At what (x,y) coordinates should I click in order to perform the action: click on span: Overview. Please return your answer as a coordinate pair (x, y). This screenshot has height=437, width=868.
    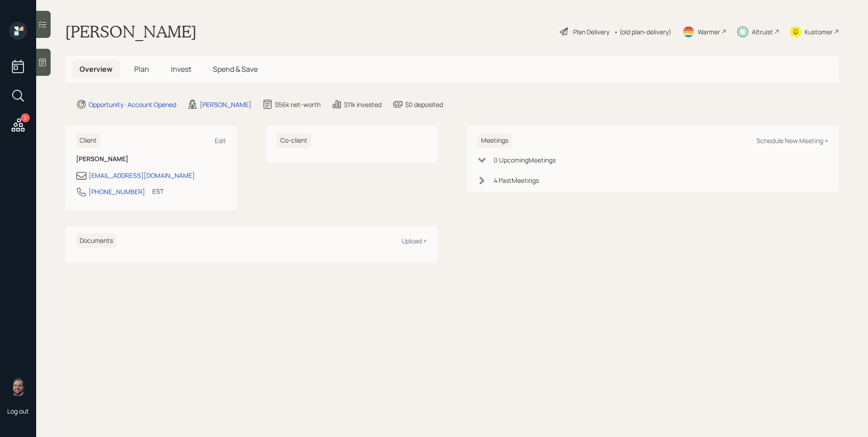
    Looking at the image, I should click on (96, 69).